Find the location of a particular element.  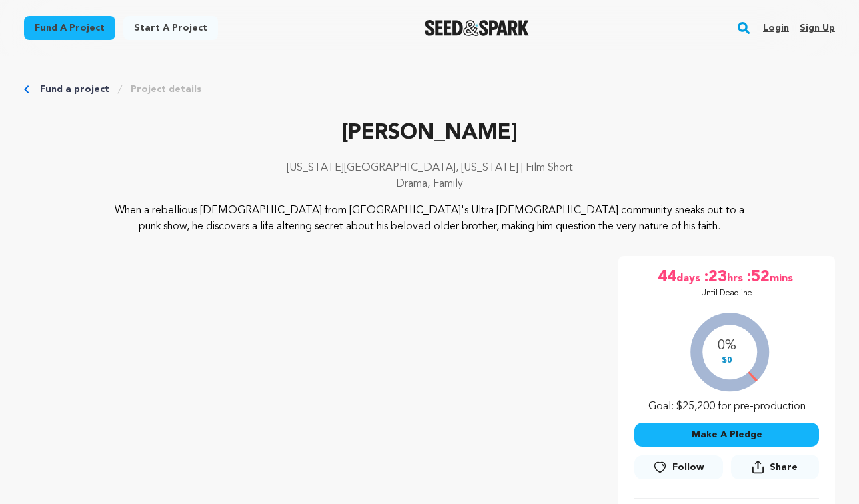

span: Follow is located at coordinates (689, 467).